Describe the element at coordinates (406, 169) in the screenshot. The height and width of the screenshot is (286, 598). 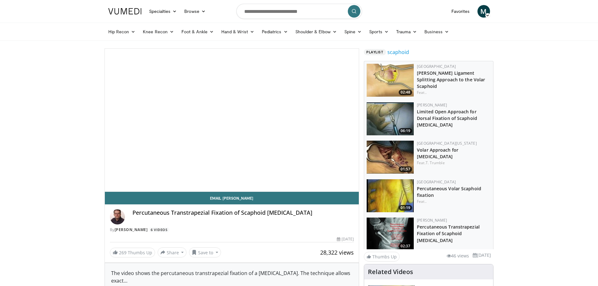
I see `span: 01:57` at that location.